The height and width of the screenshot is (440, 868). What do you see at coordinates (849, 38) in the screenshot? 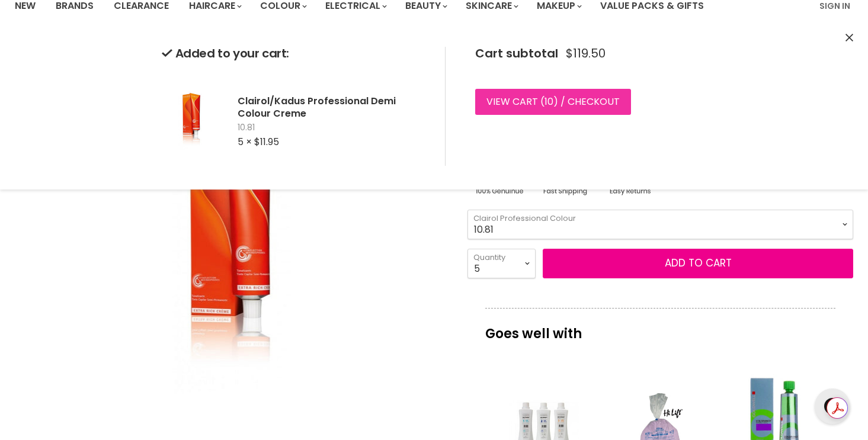
I see `button: Close` at bounding box center [849, 38].